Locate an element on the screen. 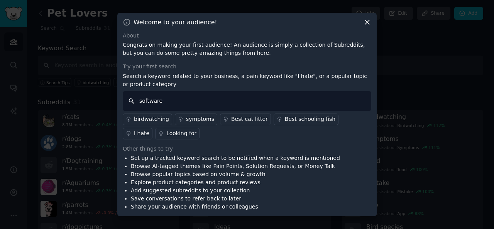 The width and height of the screenshot is (494, 229). p: Search a keyword related to your business, a pain keyword like "I hate", or a popular topic or pr... is located at coordinates (247, 80).